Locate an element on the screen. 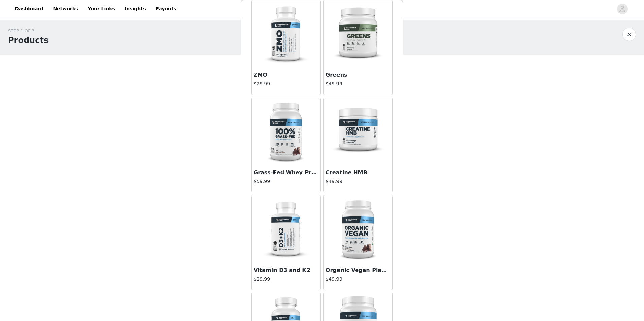  img: Organic Vegan Plant-Based Protein Isolate is located at coordinates (358, 229).